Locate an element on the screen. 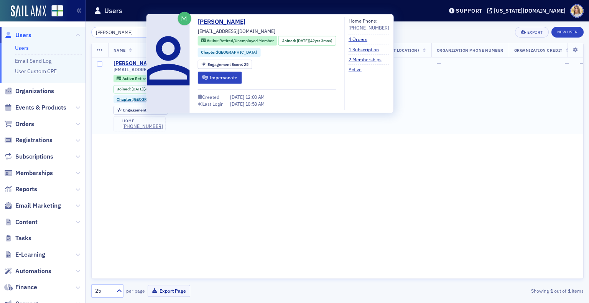  span: Automations is located at coordinates (33, 271).